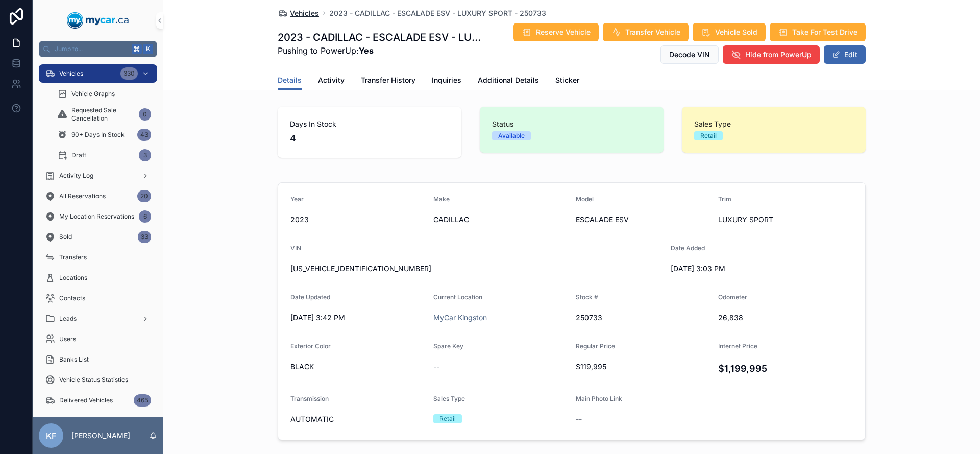 The image size is (980, 454). What do you see at coordinates (567, 81) in the screenshot?
I see `a: Sticker` at bounding box center [567, 81].